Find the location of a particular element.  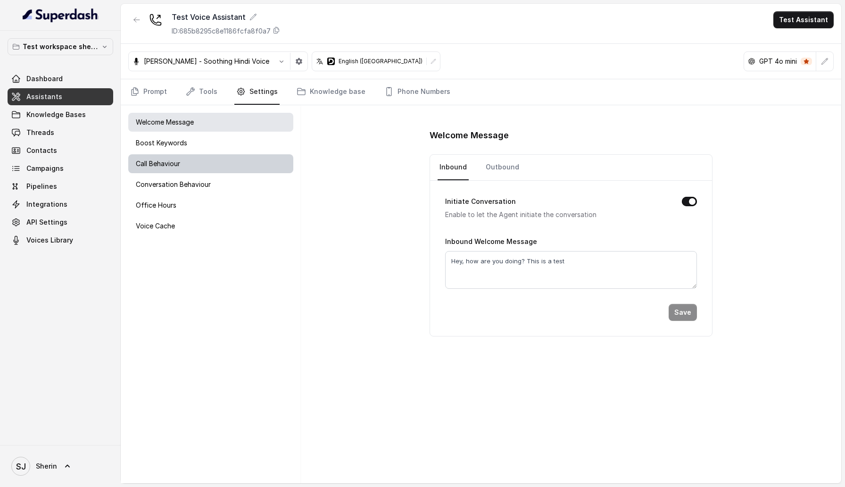

a: Dashboard is located at coordinates (60, 79).